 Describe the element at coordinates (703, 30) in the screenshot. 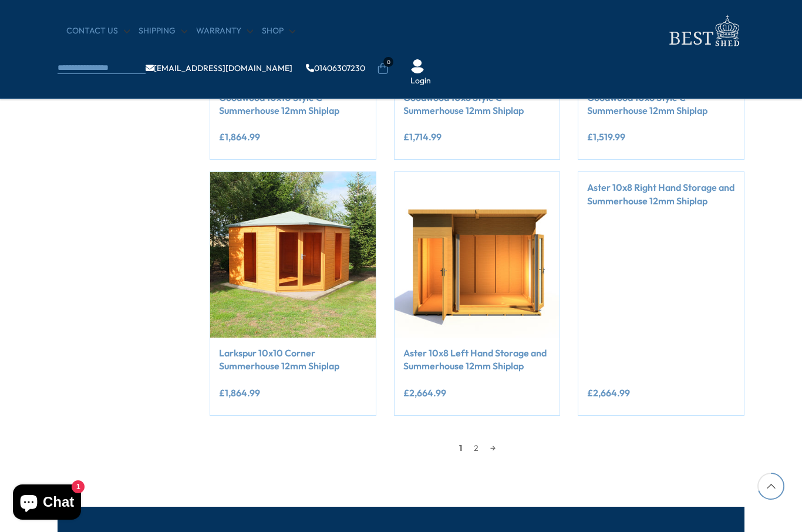

I see `img: logo` at that location.